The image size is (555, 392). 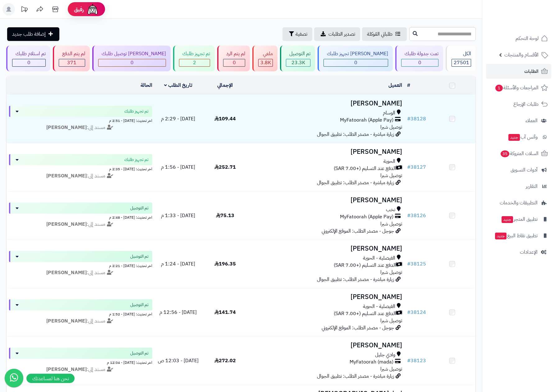 I want to click on a: أدوات التسويق, so click(x=519, y=170).